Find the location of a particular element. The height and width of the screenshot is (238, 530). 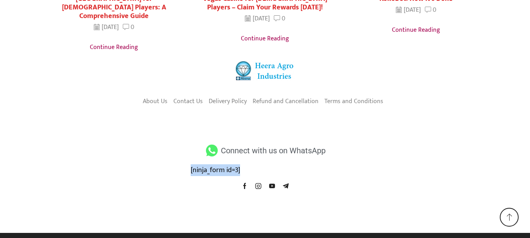

a: Terms and Conditions is located at coordinates (354, 102).